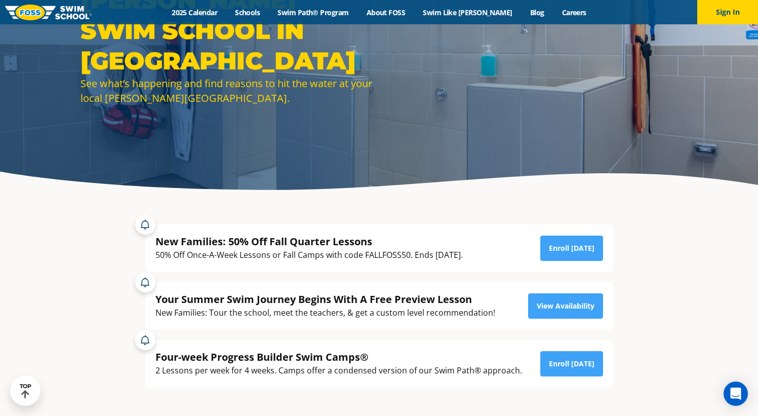 This screenshot has height=416, width=758. What do you see at coordinates (325, 313) in the screenshot?
I see `div: New Families: Tour the school, meet the teachers, & get a custom level recommendation!` at bounding box center [325, 313].